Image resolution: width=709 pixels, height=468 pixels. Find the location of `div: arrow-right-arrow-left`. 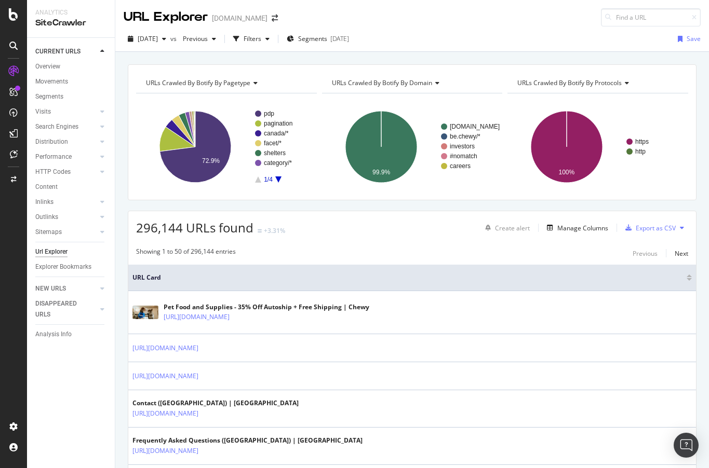

div: arrow-right-arrow-left is located at coordinates (275, 18).